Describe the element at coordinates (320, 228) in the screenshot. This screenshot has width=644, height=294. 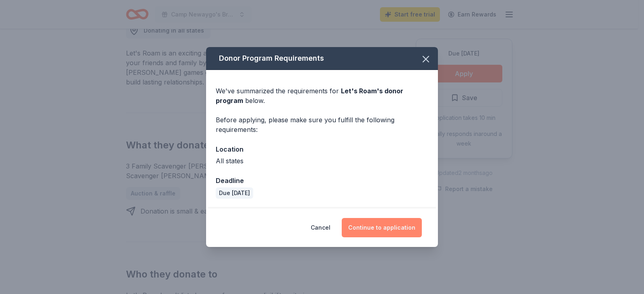
I see `button: Cancel` at that location.